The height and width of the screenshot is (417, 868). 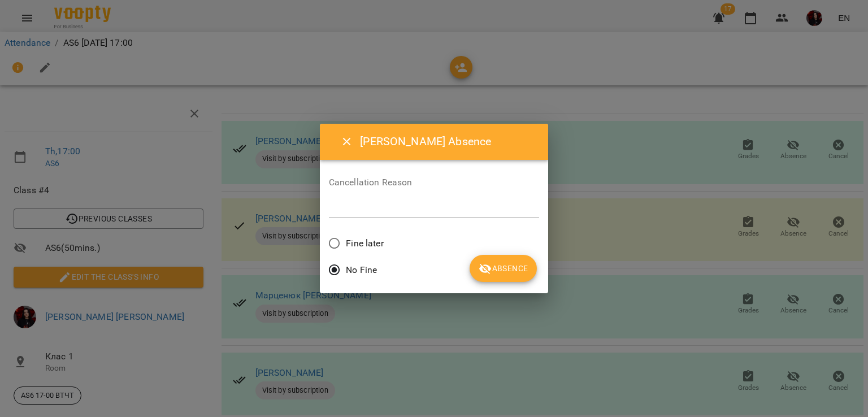 I want to click on span: Fine later, so click(x=364, y=244).